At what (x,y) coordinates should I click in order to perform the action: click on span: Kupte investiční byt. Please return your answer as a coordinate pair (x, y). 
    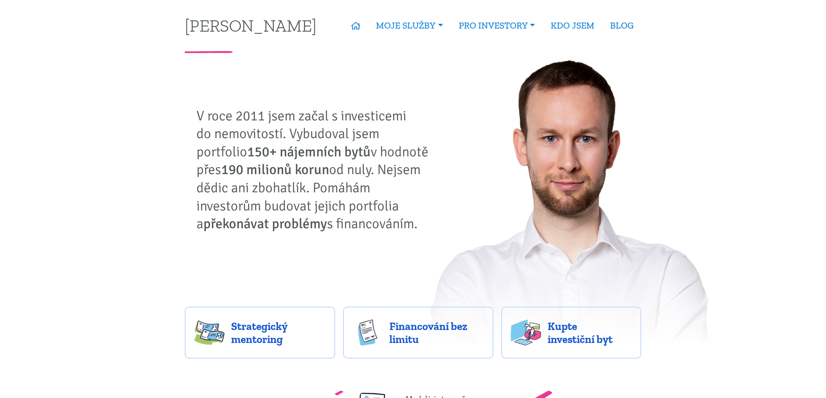
    Looking at the image, I should click on (590, 333).